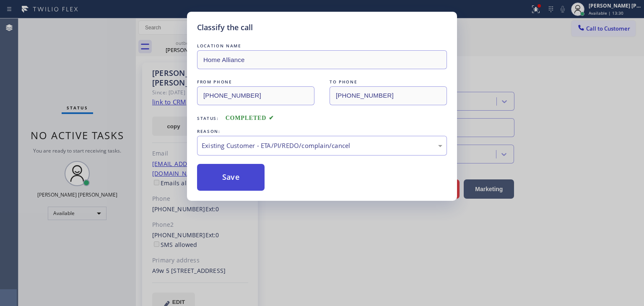  I want to click on div: LOCATION NAME, so click(322, 46).